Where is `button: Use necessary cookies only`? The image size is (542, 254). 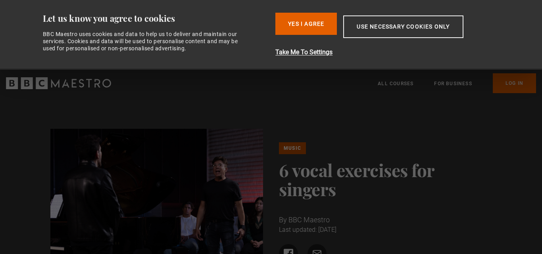
button: Use necessary cookies only is located at coordinates (403, 27).